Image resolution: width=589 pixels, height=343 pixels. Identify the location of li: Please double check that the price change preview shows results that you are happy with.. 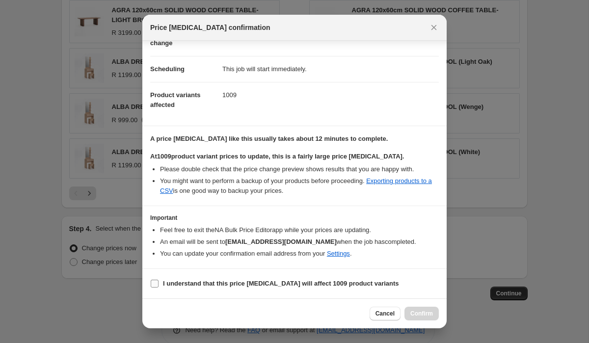
(300, 169).